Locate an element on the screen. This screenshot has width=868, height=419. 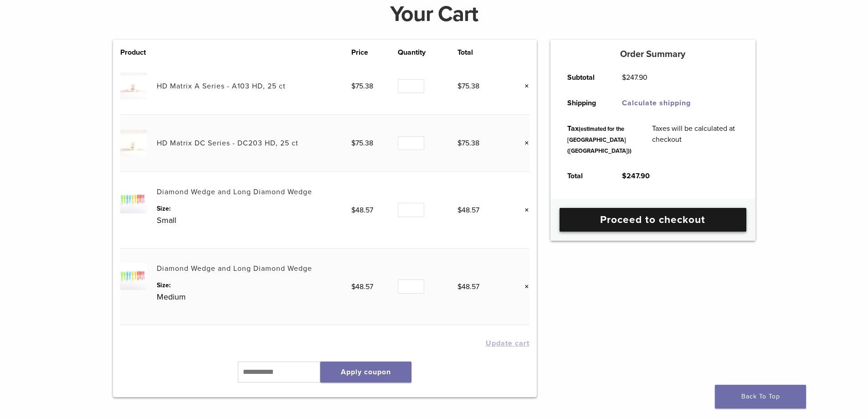
a: HD Matrix A Series - A103 HD, 25 ct is located at coordinates (221, 86).